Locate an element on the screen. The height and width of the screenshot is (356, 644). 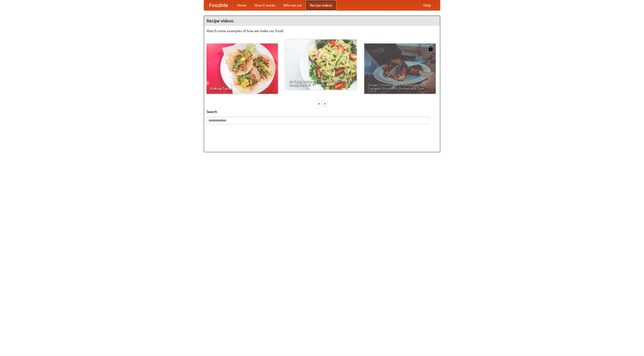
span: An Easy, Summery Tomato Pasta That's Ready for Fall is located at coordinates (321, 83).